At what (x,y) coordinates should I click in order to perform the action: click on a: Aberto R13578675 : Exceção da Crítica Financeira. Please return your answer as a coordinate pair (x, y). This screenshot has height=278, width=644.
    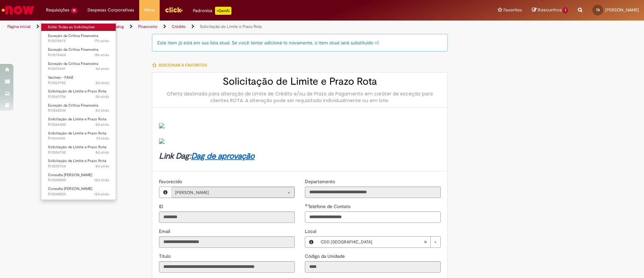
    Looking at the image, I should click on (78, 38).